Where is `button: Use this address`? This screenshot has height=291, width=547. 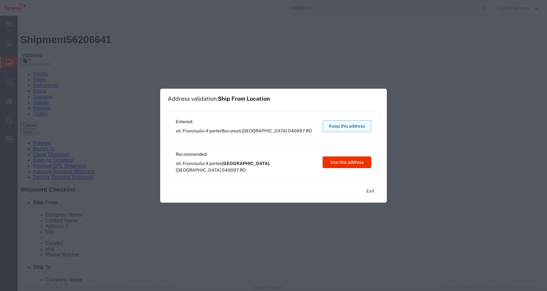 button: Use this address is located at coordinates (347, 162).